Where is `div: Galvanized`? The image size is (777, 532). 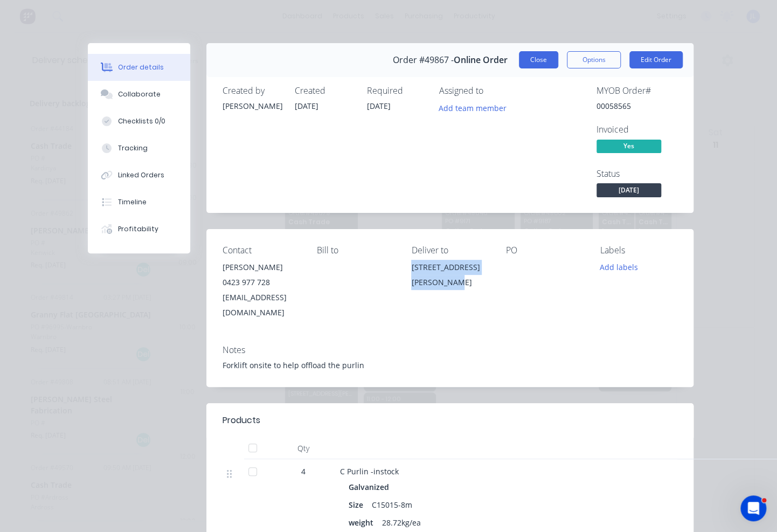 div: Galvanized is located at coordinates (371, 486).